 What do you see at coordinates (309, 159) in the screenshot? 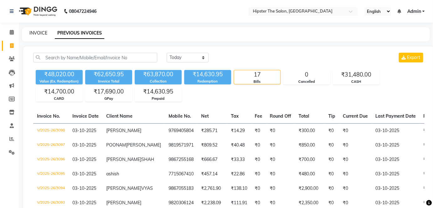
I see `td: ₹700.00` at bounding box center [309, 159].